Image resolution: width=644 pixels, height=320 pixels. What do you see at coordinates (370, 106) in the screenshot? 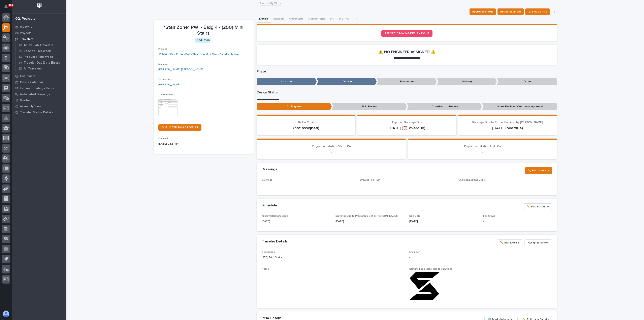
I see `p: P.E. Review` at bounding box center [370, 106].